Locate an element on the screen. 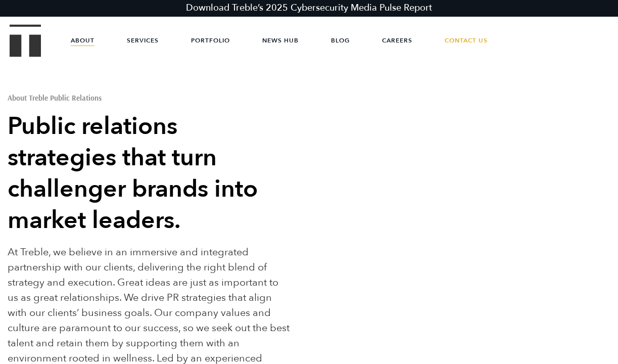 The image size is (618, 364). a: News Hub is located at coordinates (280, 41).